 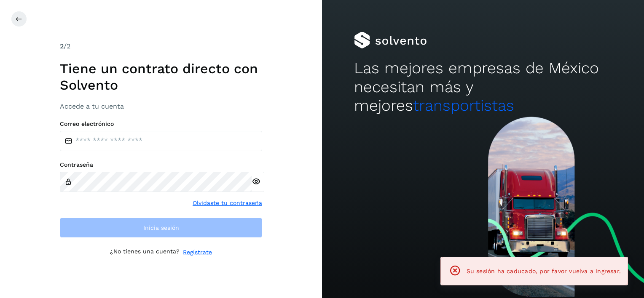 I want to click on span: transportistas, so click(x=464, y=105).